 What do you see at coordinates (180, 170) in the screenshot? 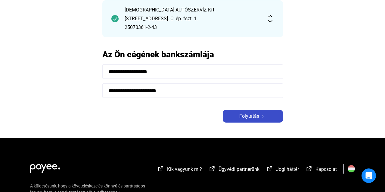
I see `a: external-link-whiteKik vagyunk mi?` at bounding box center [180, 170].